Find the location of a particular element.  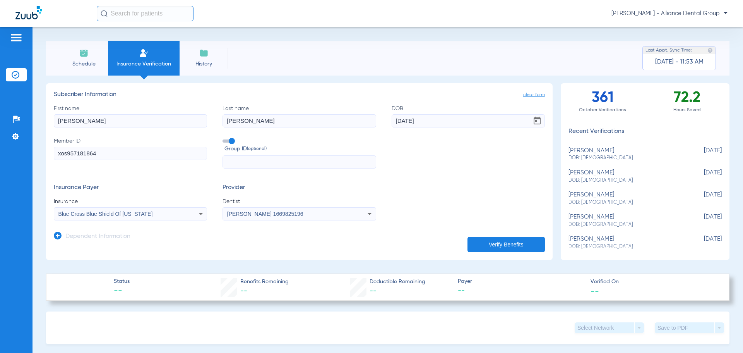

div: 72.2 is located at coordinates (688, 100).